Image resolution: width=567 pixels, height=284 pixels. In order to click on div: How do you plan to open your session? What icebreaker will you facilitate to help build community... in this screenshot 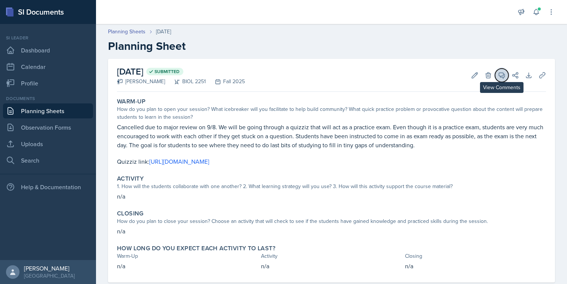, I will do `click(332, 113)`.